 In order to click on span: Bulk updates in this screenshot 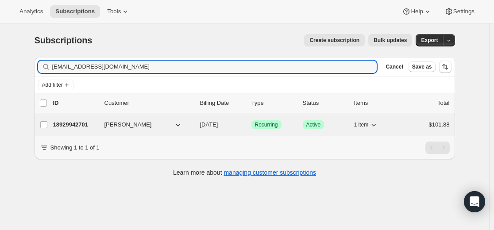, I will do `click(390, 40)`.